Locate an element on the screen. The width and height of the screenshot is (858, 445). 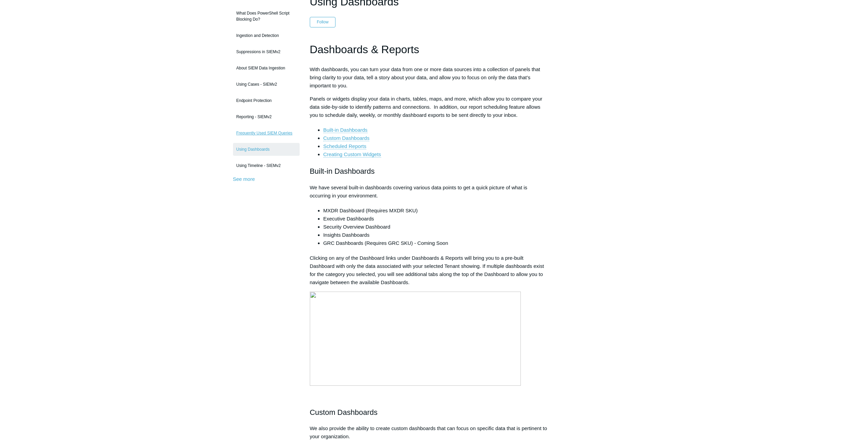
h1: Dashboards & Reports is located at coordinates (429, 49).